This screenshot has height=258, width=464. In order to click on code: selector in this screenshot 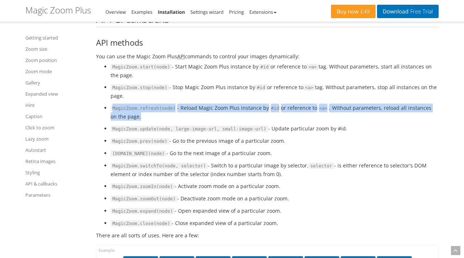, I will do `click(321, 166)`.